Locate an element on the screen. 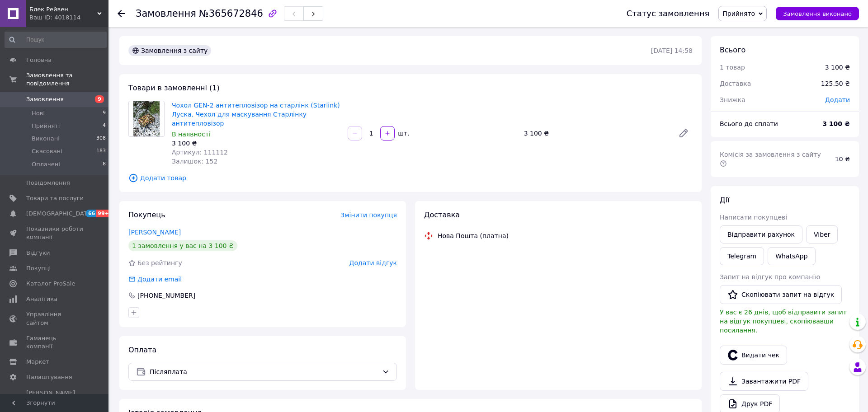 Image resolution: width=868 pixels, height=412 pixels. div: шт. is located at coordinates (403, 133).